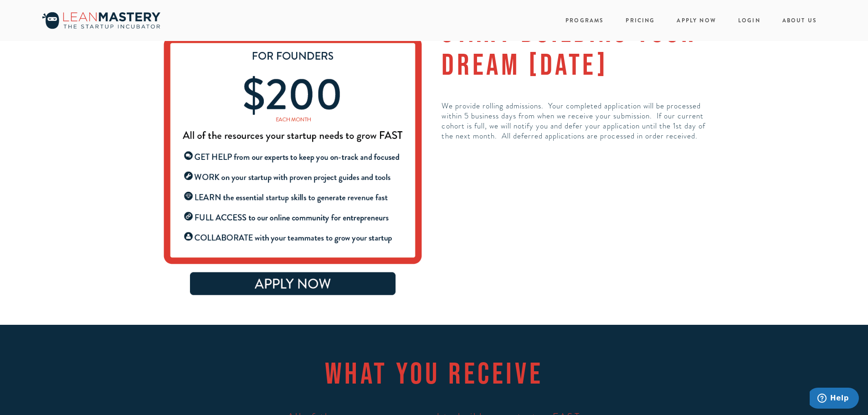 The image size is (868, 415). Describe the element at coordinates (584, 20) in the screenshot. I see `a: Programs` at that location.